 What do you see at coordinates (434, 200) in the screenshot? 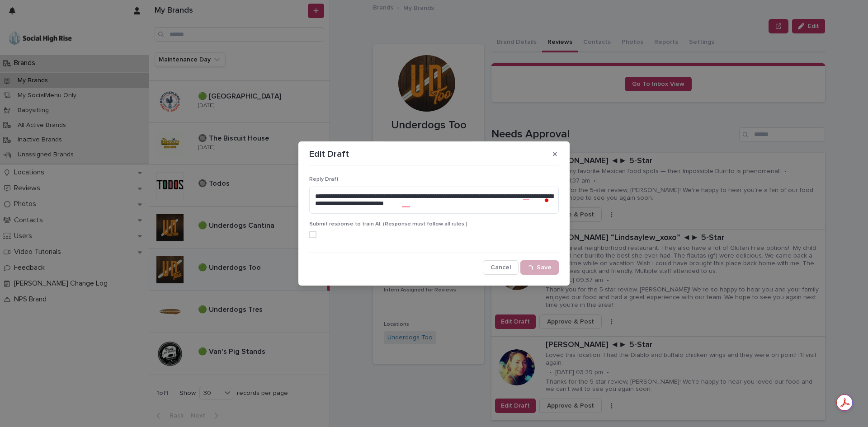
I see `textarea: To enrich screen reader interactions, please activate Accessibility in Grammarly extension settings` at bounding box center [434, 200].